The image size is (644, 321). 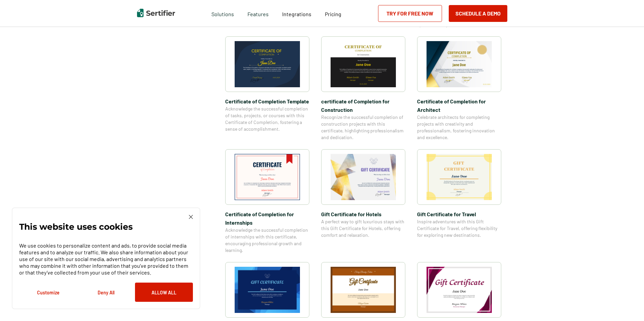 I want to click on span: Solutions, so click(x=223, y=13).